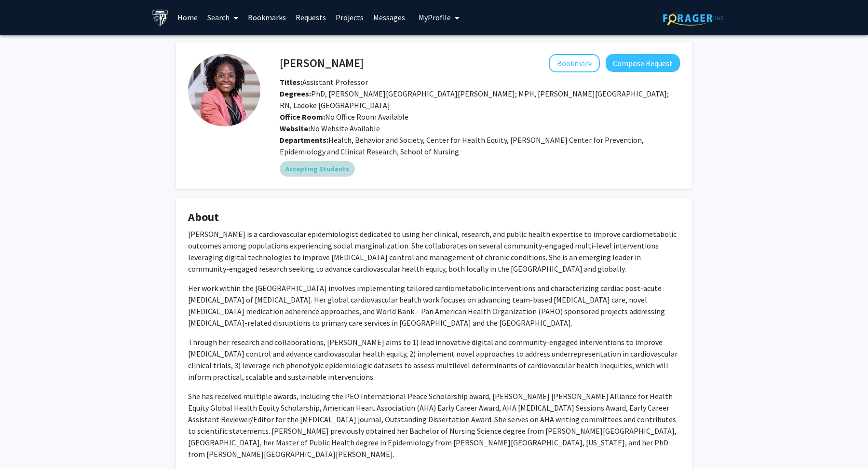 The width and height of the screenshot is (868, 469). What do you see at coordinates (324, 82) in the screenshot?
I see `span: Assistant Professor` at bounding box center [324, 82].